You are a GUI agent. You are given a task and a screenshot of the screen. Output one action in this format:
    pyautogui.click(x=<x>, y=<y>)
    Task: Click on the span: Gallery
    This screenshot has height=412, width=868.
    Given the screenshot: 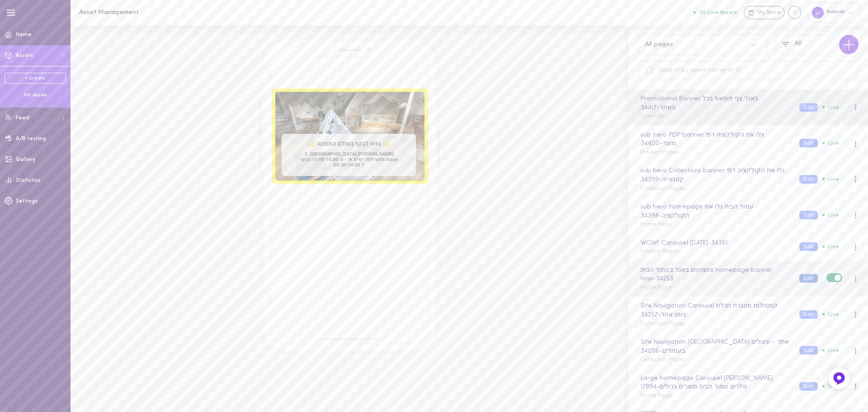 What is the action you would take?
    pyautogui.click(x=25, y=159)
    